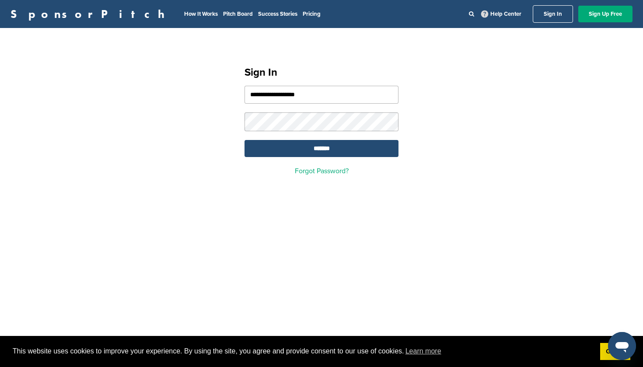 The height and width of the screenshot is (367, 643). Describe the element at coordinates (615, 352) in the screenshot. I see `a: dismiss cookie message` at that location.